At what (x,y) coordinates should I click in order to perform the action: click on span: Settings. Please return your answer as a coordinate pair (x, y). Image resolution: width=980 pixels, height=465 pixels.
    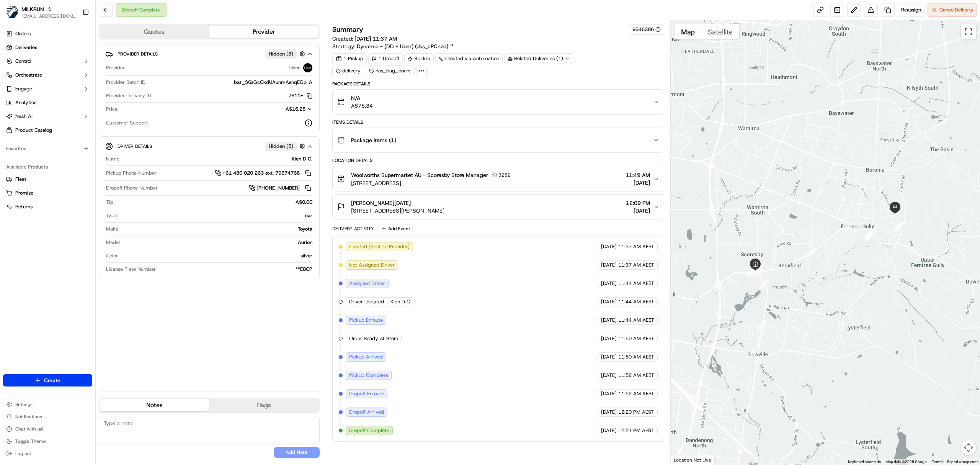
    Looking at the image, I should click on (23, 404).